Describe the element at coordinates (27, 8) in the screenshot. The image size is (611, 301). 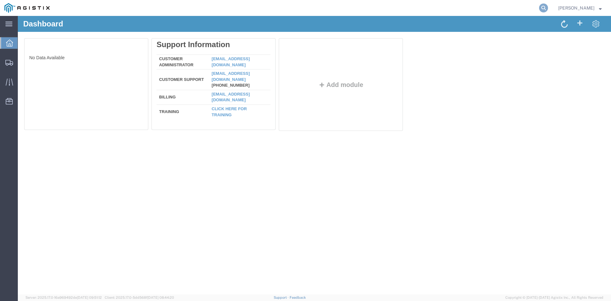
I see `img: logo` at that location.